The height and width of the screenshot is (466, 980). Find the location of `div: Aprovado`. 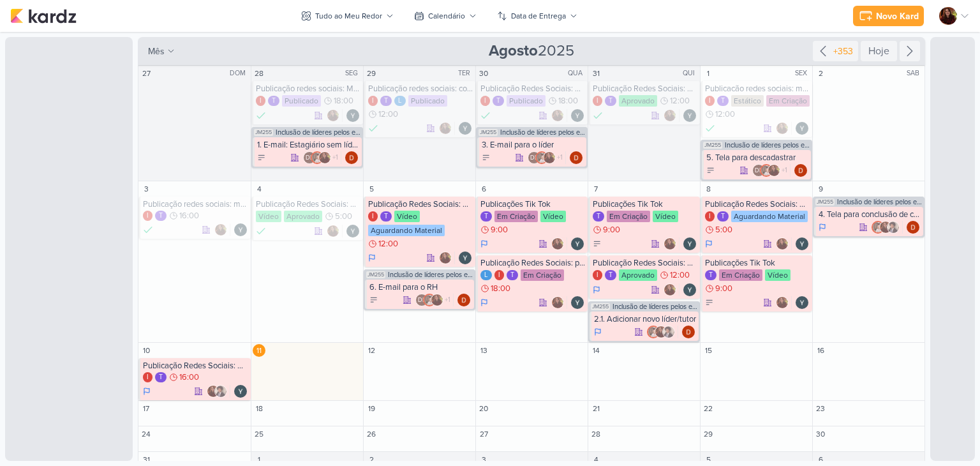

div: Aprovado is located at coordinates (639, 101).